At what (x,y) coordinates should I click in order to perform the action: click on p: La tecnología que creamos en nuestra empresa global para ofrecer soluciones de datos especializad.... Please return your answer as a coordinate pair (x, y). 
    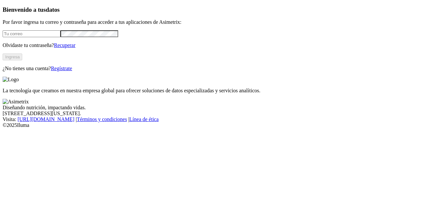
    Looking at the image, I should click on (223, 91).